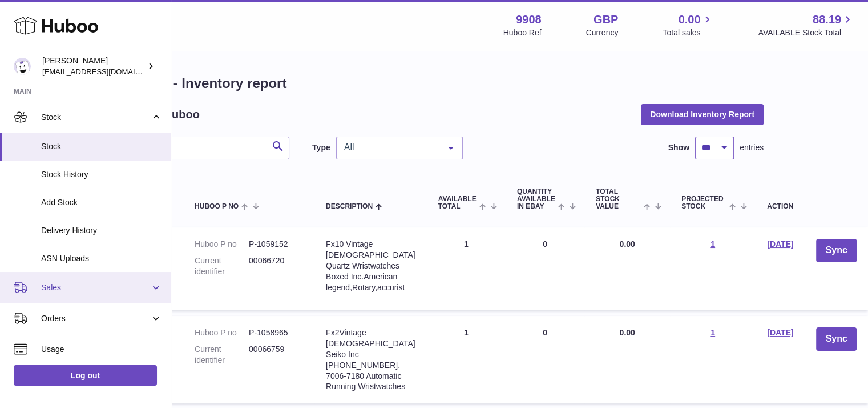 This screenshot has height=408, width=868. Describe the element at coordinates (275, 333) in the screenshot. I see `dd: P-1058965` at that location.